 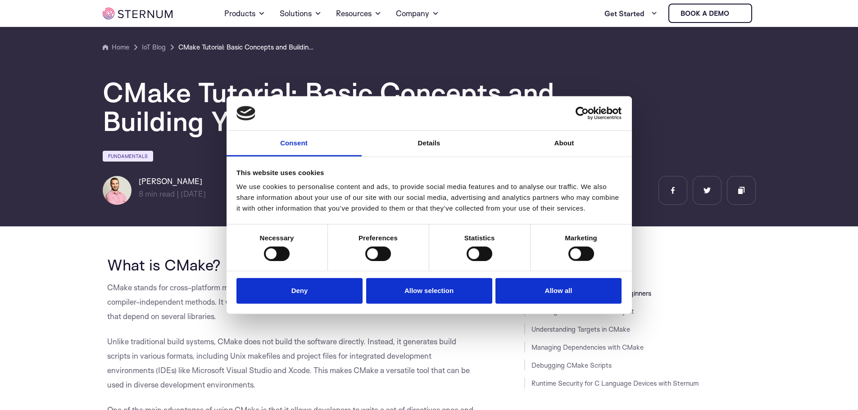 What do you see at coordinates (631, 14) in the screenshot?
I see `a: Get Started` at bounding box center [631, 14].